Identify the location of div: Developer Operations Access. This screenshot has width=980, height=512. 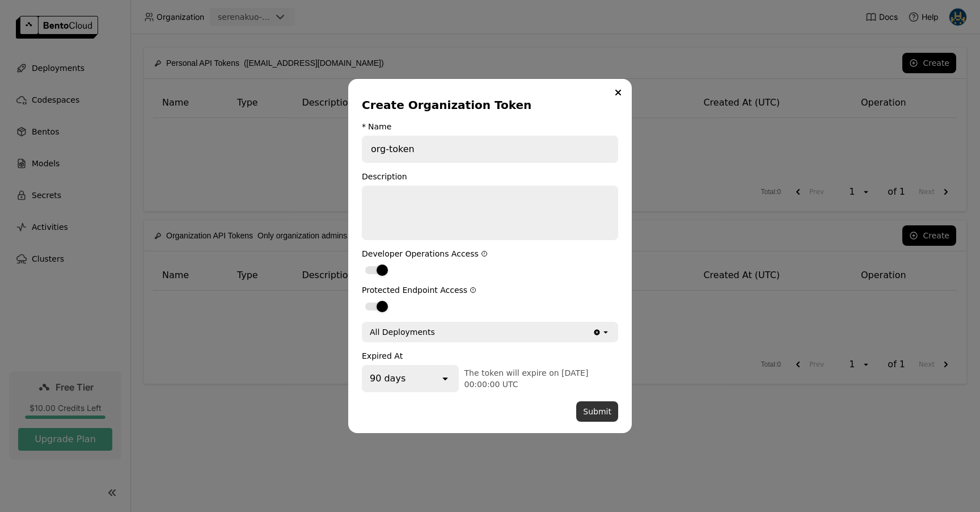
(490, 254).